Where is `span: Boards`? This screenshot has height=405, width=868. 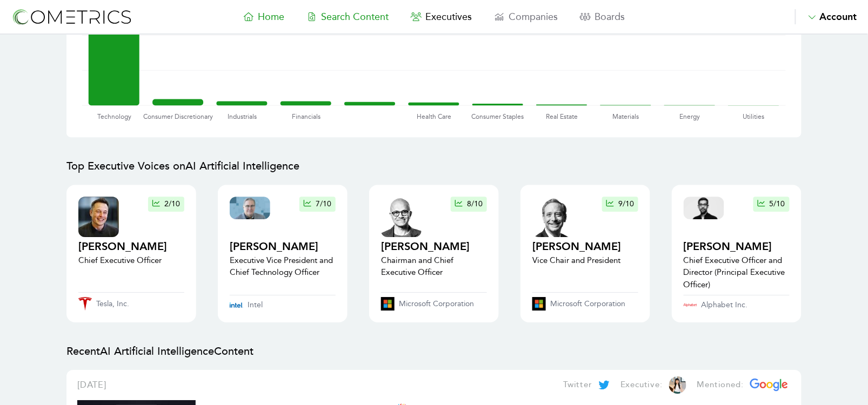
span: Boards is located at coordinates (610, 17).